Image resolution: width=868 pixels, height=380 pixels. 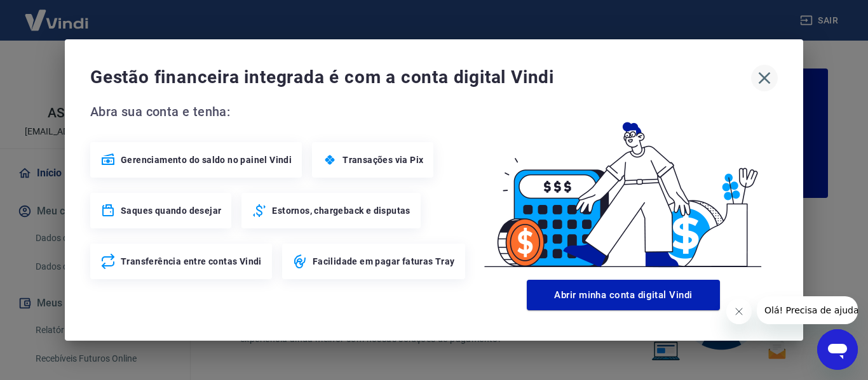 I want to click on span: Gerenciamento do saldo no painel Vindi, so click(x=205, y=160).